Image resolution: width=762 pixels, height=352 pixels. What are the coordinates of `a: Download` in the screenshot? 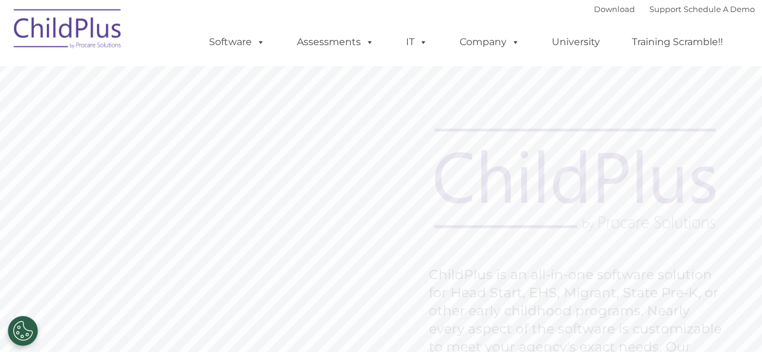 It's located at (614, 9).